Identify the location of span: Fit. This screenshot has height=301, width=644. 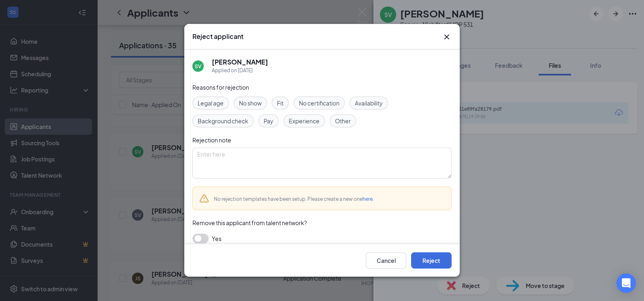
(280, 103).